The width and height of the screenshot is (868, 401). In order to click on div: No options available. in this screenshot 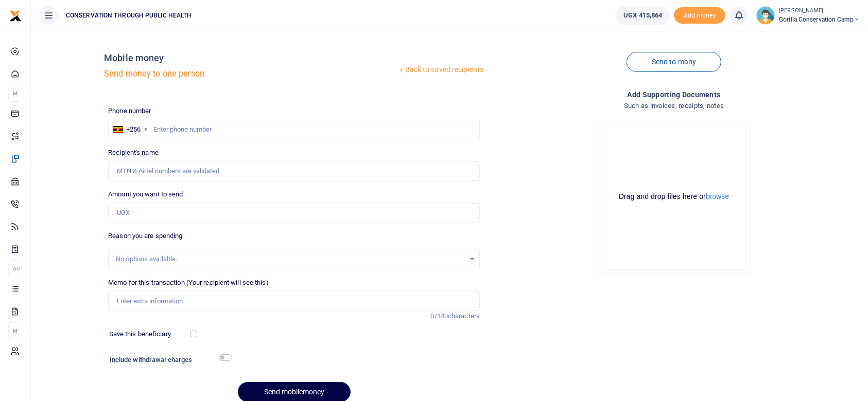, I will do `click(290, 259)`.